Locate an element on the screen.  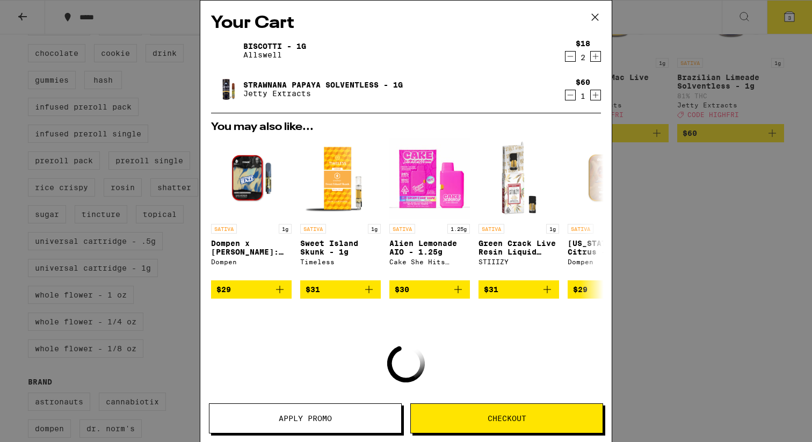
img: Dompen - Dompen x Tyson: Haymaker Haze Live Resin Liquid Diamonds - 1g is located at coordinates (251, 178).